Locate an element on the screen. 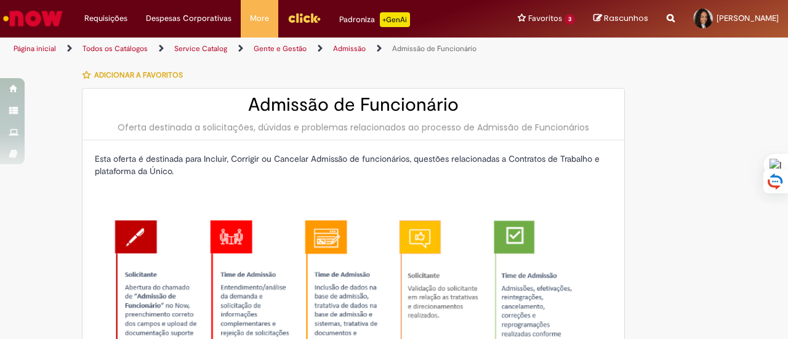 This screenshot has height=339, width=788. a: Service Catalog is located at coordinates (201, 49).